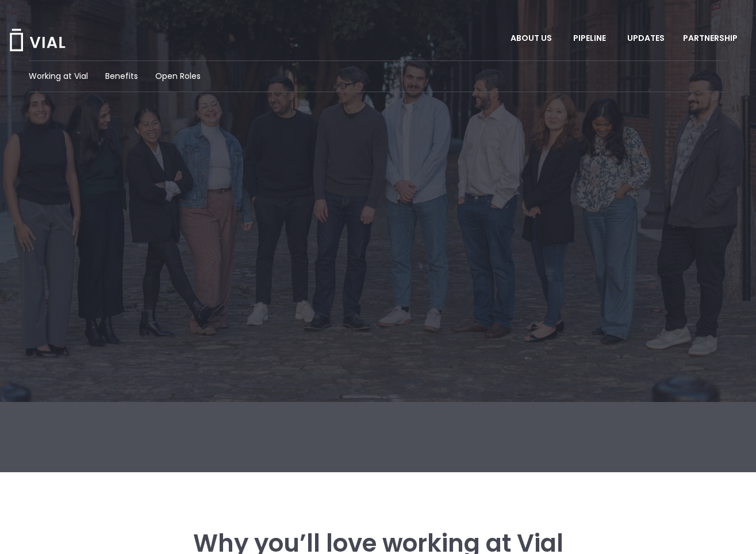  I want to click on img: Vial Logo, so click(38, 40).